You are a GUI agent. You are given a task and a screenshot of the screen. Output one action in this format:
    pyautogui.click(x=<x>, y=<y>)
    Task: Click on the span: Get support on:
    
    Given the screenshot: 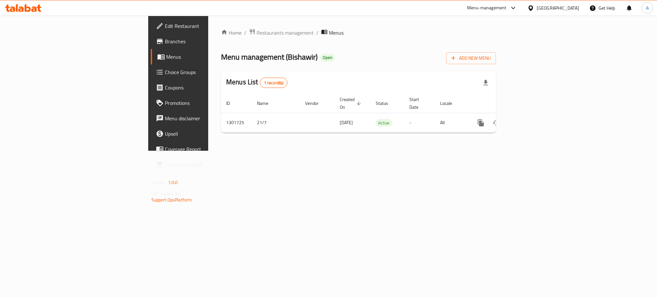 What is the action you would take?
    pyautogui.click(x=166, y=193)
    